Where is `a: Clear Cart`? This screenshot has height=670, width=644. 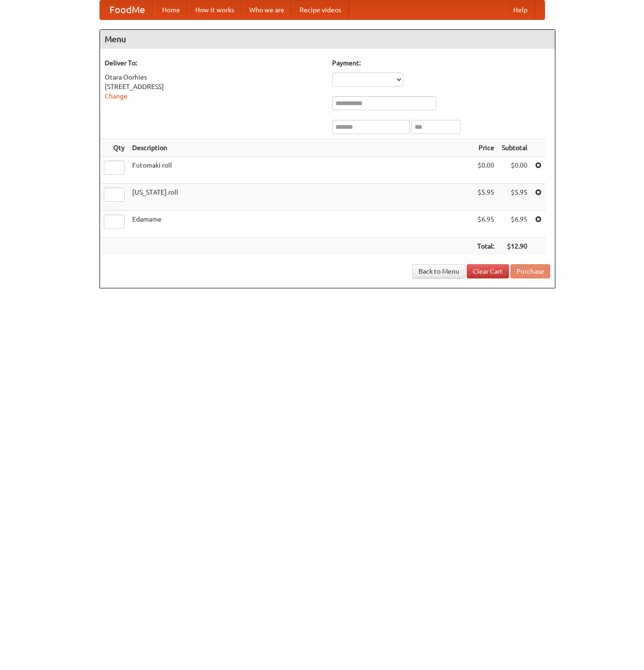
a: Clear Cart is located at coordinates (487, 271).